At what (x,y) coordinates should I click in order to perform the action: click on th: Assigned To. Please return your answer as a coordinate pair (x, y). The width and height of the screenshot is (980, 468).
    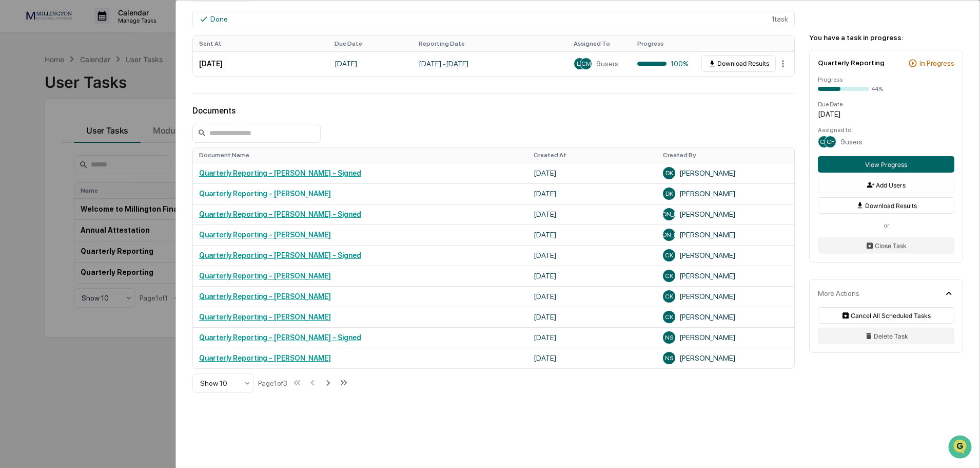
    Looking at the image, I should click on (600, 44).